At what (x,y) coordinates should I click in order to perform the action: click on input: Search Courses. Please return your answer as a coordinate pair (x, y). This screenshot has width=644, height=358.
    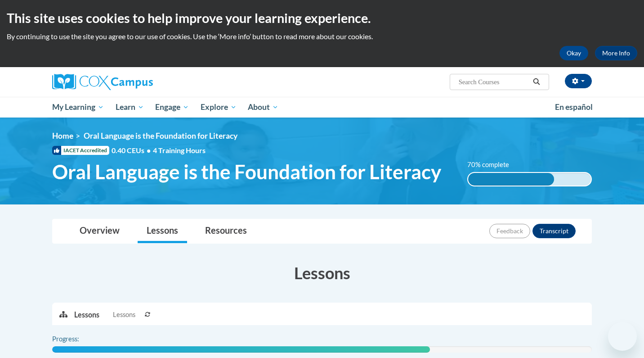
    Looking at the image, I should click on (494, 82).